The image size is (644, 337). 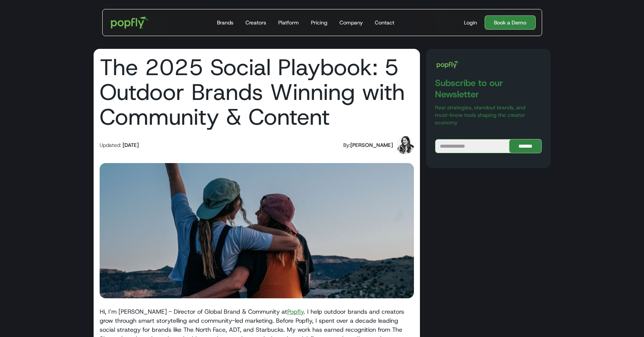 What do you see at coordinates (289, 23) in the screenshot?
I see `div: Platform` at bounding box center [289, 23].